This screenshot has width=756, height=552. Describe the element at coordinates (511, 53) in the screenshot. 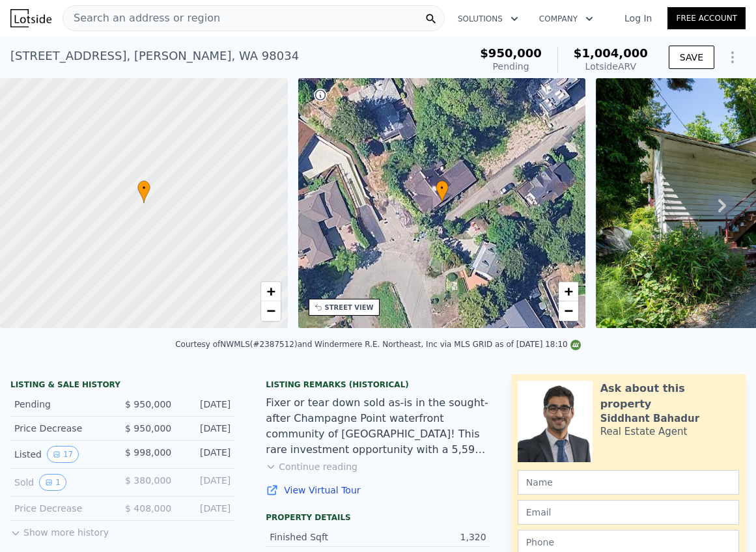

I see `span: $950,000` at that location.